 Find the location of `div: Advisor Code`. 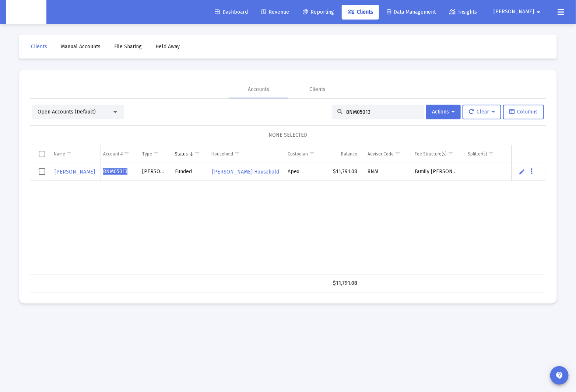

div: Advisor Code is located at coordinates (381, 154).